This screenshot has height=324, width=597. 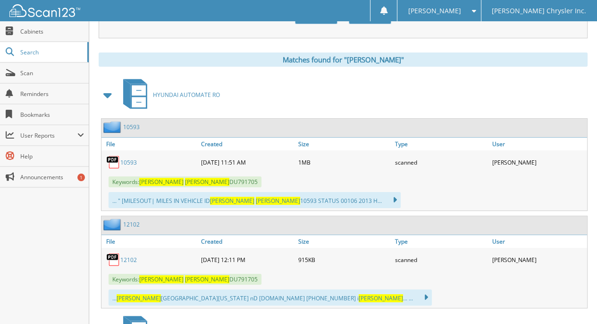 What do you see at coordinates (345, 259) in the screenshot?
I see `div: 915KB` at bounding box center [345, 259].